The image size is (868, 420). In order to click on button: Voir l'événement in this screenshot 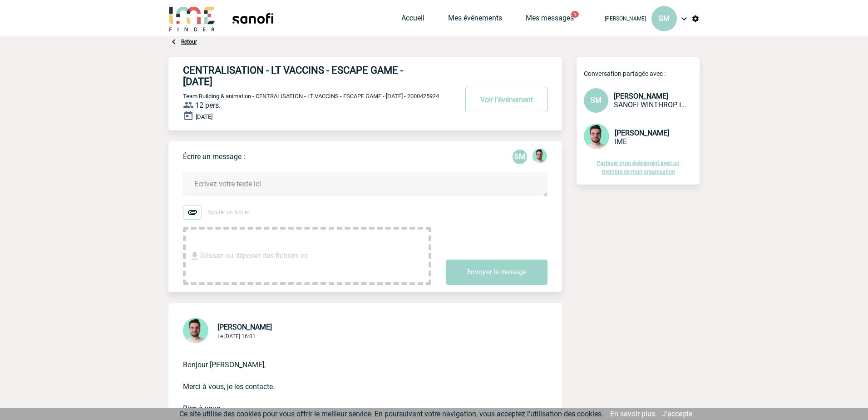, I will do `click(506, 100)`.